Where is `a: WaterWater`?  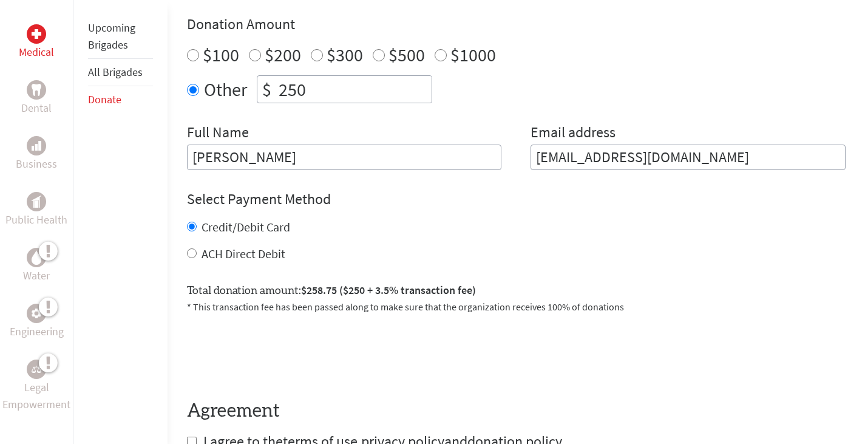
a: WaterWater is located at coordinates (36, 266).